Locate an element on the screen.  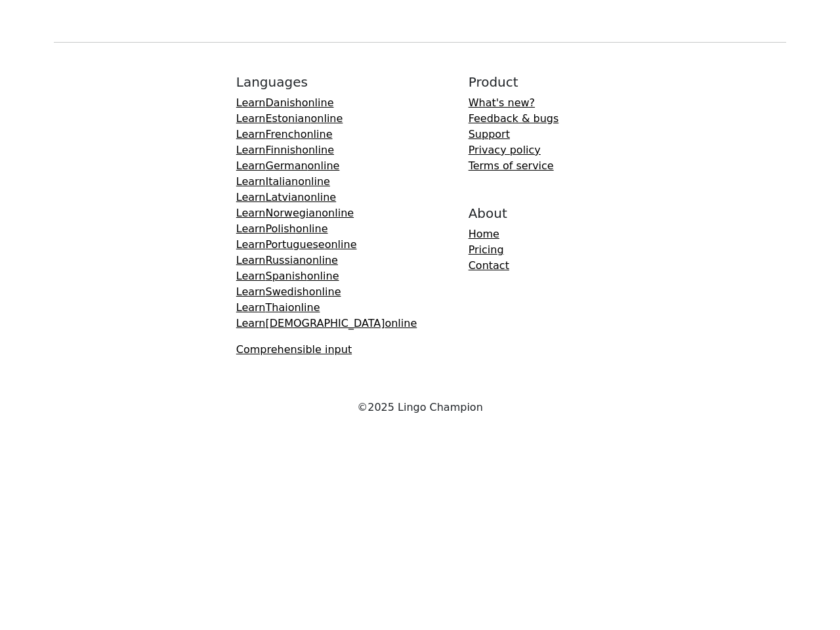
a: LearnFinnishonline is located at coordinates (285, 149).